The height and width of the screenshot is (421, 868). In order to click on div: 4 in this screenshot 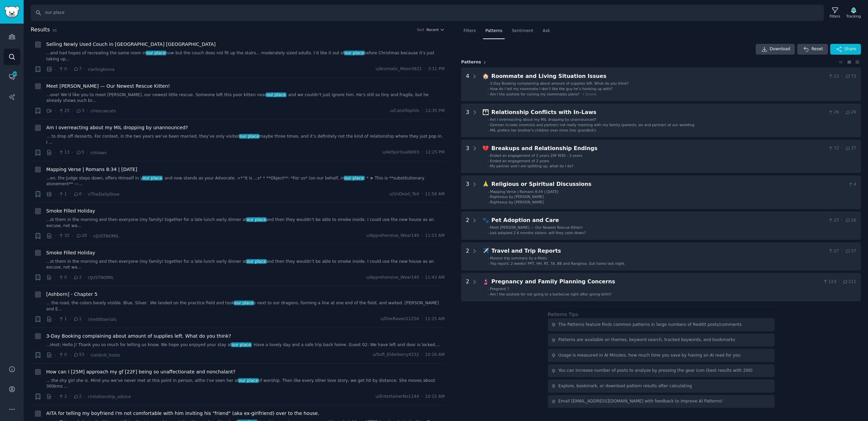, I will do `click(468, 84)`.